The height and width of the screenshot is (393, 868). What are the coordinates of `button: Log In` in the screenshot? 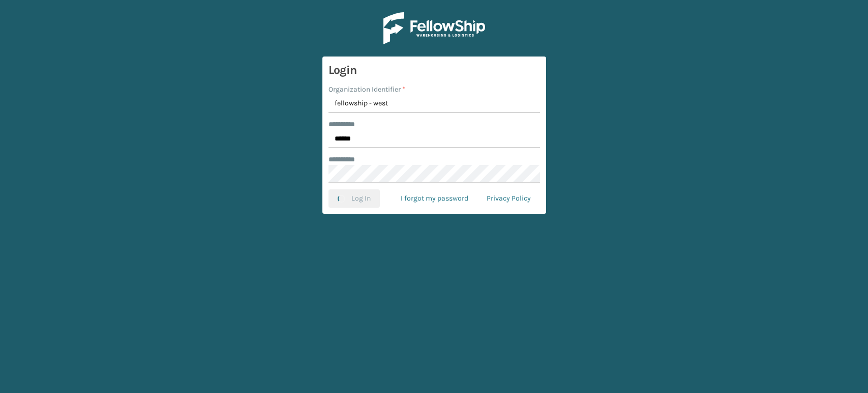 It's located at (354, 198).